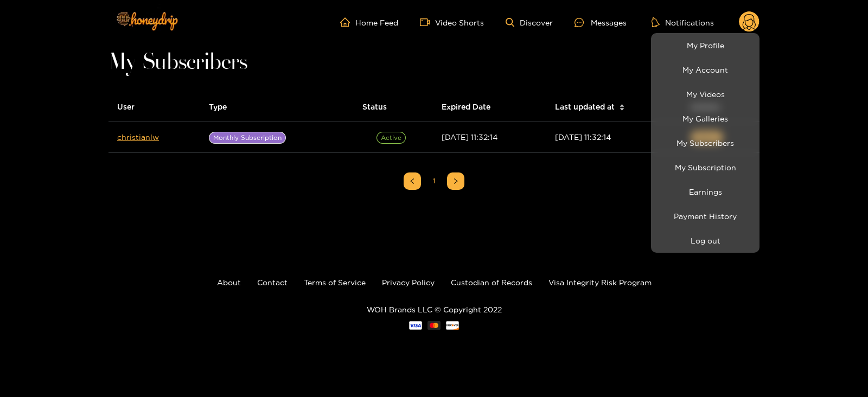 This screenshot has width=868, height=397. I want to click on a: My Galleries, so click(706, 118).